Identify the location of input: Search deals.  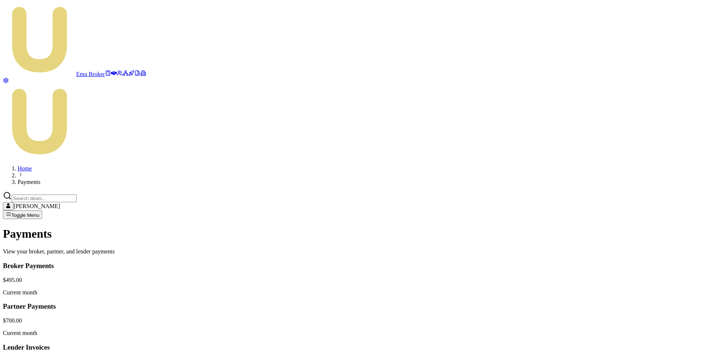
(44, 198).